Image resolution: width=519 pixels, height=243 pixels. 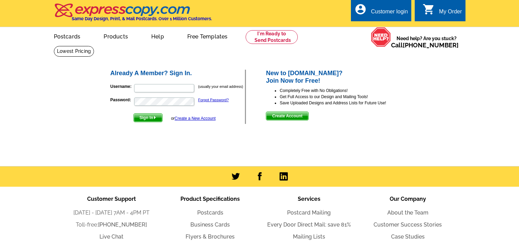 I want to click on span: Sign In, so click(x=148, y=118).